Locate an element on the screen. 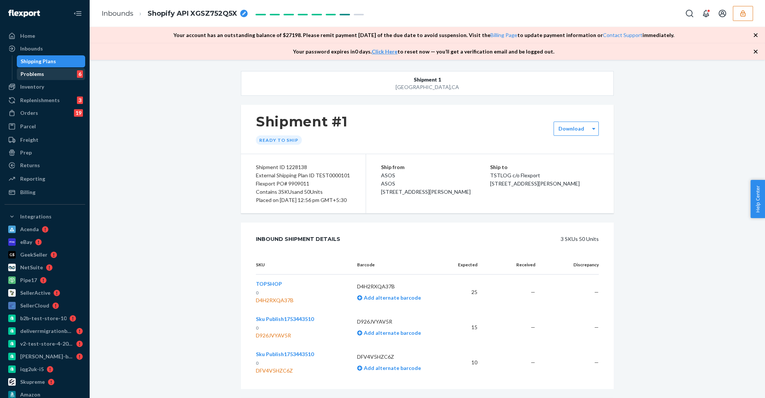  div: Inventory is located at coordinates (32, 87).